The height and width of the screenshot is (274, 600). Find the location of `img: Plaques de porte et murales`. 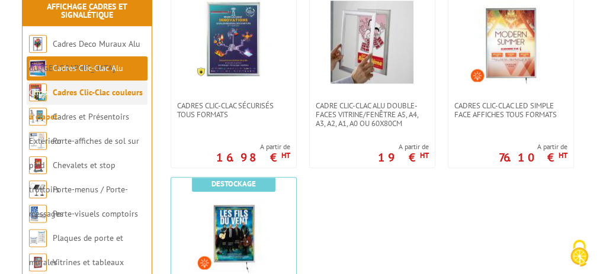

img: Plaques de porte et murales is located at coordinates (38, 238).